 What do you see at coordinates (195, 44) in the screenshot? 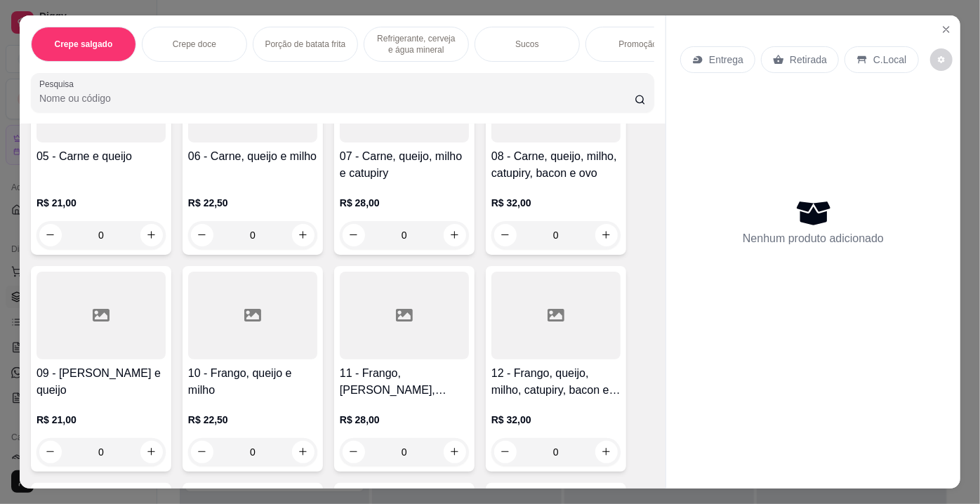
I see `p: Crepe doce` at bounding box center [195, 44].